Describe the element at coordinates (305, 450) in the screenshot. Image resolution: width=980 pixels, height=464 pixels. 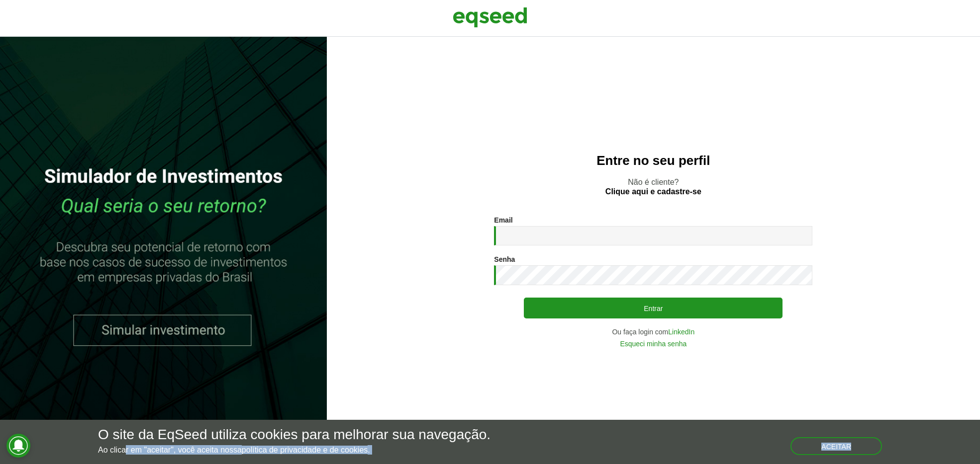
I see `a: política de privacidade e de cookies` at that location.